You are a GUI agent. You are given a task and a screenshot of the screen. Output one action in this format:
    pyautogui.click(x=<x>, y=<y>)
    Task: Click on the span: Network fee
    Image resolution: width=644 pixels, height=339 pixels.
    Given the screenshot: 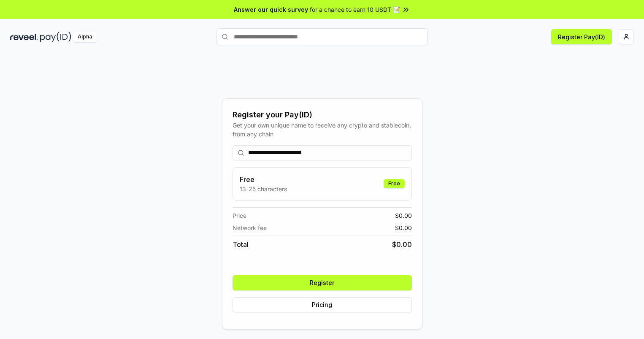 What is the action you would take?
    pyautogui.click(x=249, y=228)
    